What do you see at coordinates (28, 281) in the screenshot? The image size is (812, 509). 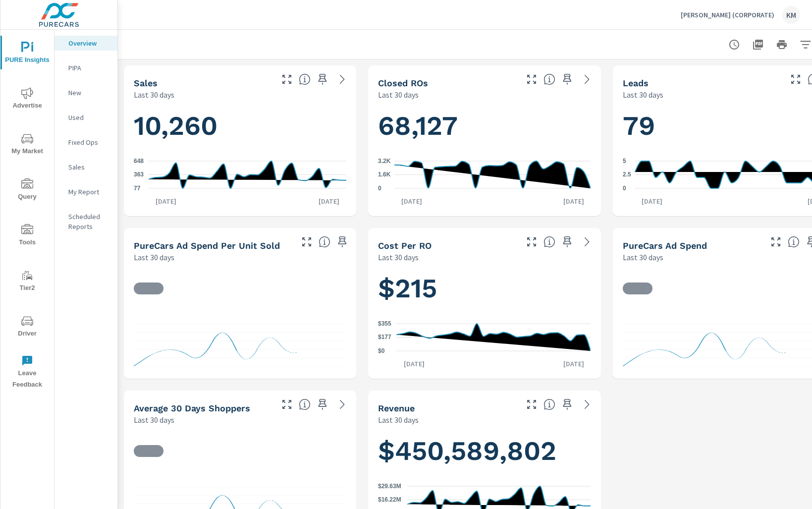 I see `span: Tier2` at bounding box center [28, 281].